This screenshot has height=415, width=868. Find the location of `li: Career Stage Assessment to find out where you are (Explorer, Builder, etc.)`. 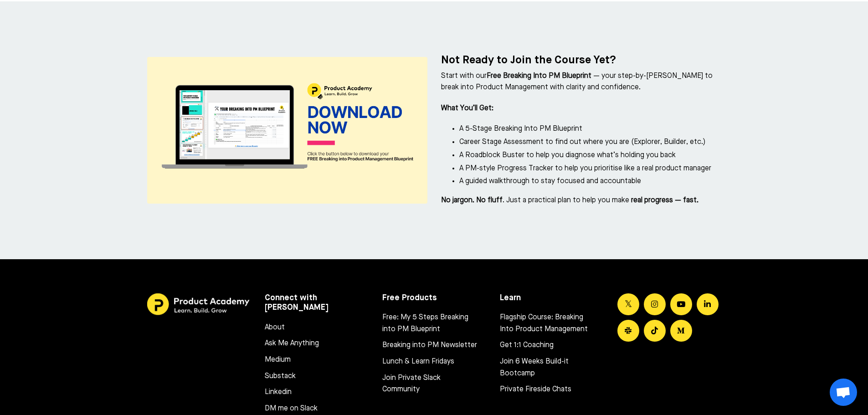

li: Career Stage Assessment to find out where you are (Explorer, Builder, etc.) is located at coordinates (590, 142).